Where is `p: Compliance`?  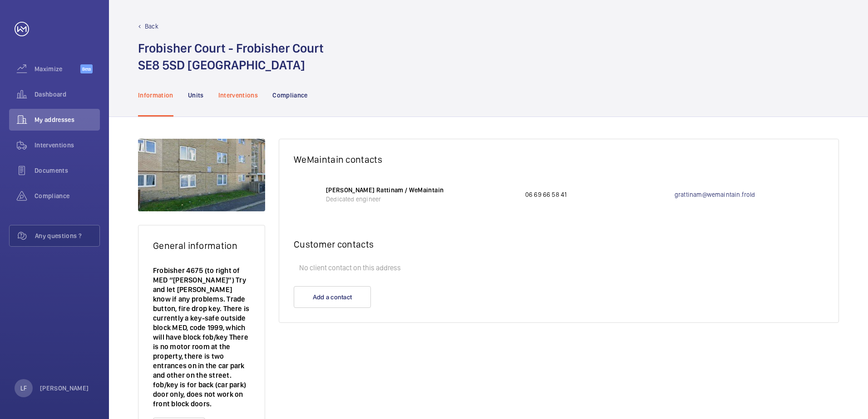
p: Compliance is located at coordinates (290, 95).